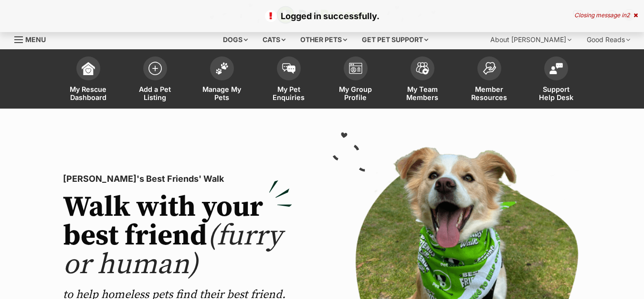 The image size is (644, 299). What do you see at coordinates (608, 40) in the screenshot?
I see `div: Good Reads` at bounding box center [608, 40].